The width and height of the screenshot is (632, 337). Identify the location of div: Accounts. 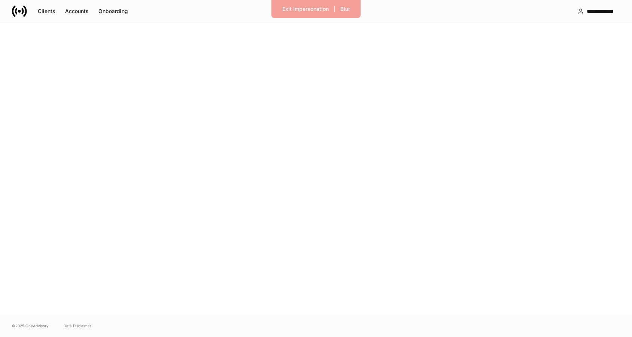
(77, 11).